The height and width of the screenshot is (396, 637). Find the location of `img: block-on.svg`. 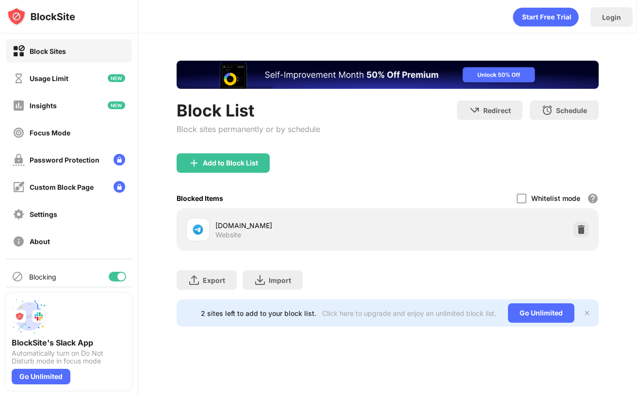

img: block-on.svg is located at coordinates (18, 51).